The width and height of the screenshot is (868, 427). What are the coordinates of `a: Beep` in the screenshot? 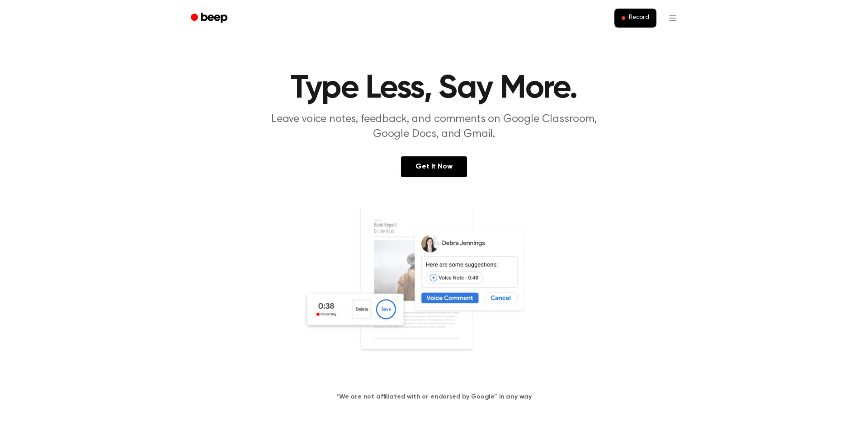 It's located at (210, 18).